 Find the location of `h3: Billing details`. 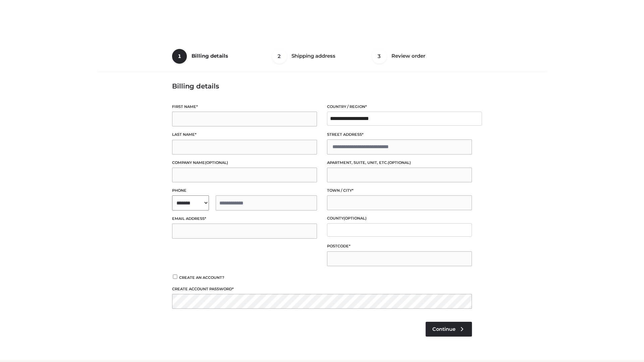

h3: Billing details is located at coordinates (322, 86).